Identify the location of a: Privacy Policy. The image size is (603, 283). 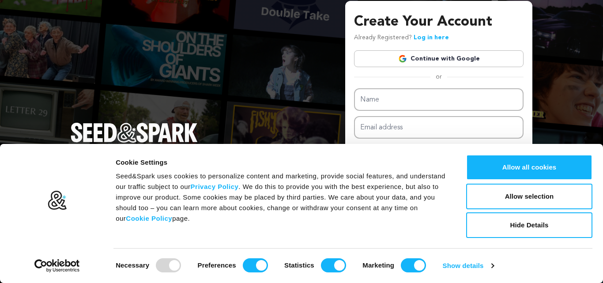
(215, 186).